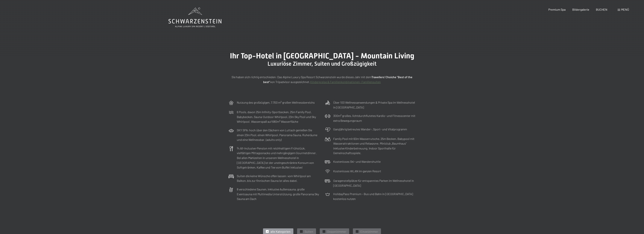 This screenshot has width=644, height=234. What do you see at coordinates (278, 194) in the screenshot?
I see `p: 8 verschiedene Saunen, inklusive Außensauna, große Eventsauna mit Multimedia Unterstützung, große...` at bounding box center [278, 194].